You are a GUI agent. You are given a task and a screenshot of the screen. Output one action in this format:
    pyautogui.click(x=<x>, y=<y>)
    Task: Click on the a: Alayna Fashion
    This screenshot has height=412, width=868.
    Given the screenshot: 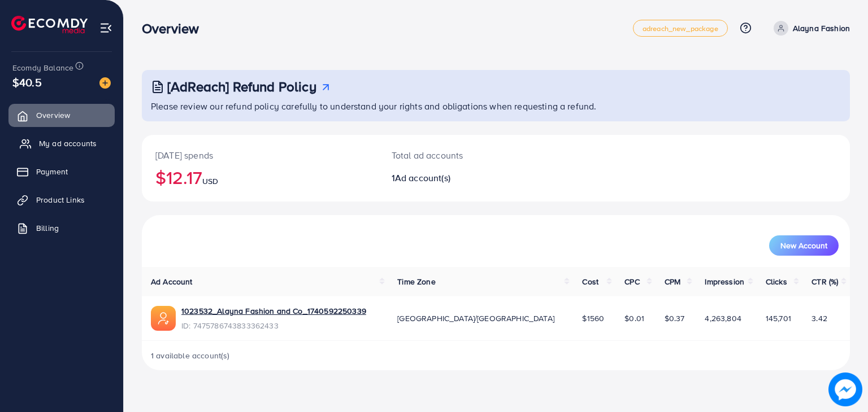 What is the action you would take?
    pyautogui.click(x=809, y=28)
    